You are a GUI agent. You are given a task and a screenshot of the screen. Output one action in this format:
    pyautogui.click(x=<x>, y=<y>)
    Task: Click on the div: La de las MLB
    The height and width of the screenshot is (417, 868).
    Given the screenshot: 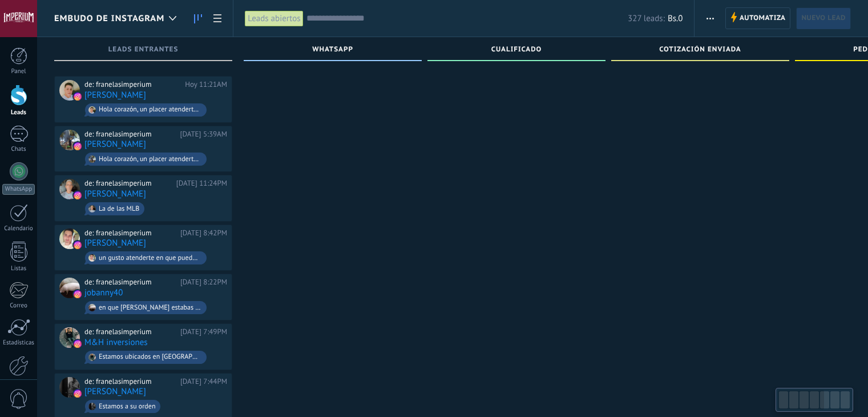 What is the action you would take?
    pyautogui.click(x=118, y=209)
    